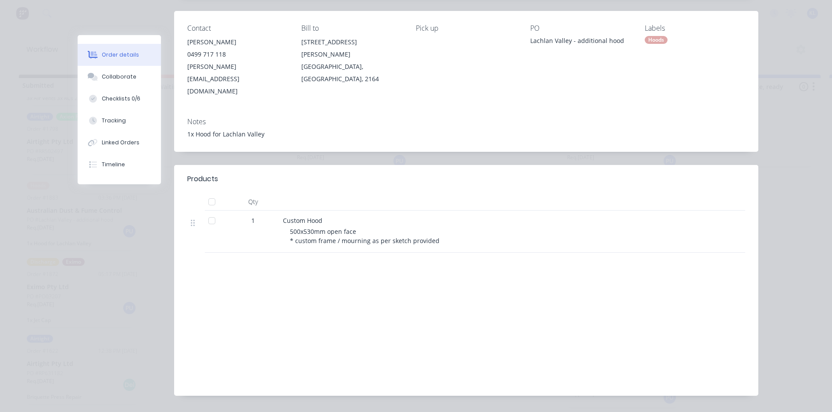  What do you see at coordinates (120, 55) in the screenshot?
I see `div: Order details` at bounding box center [120, 55].